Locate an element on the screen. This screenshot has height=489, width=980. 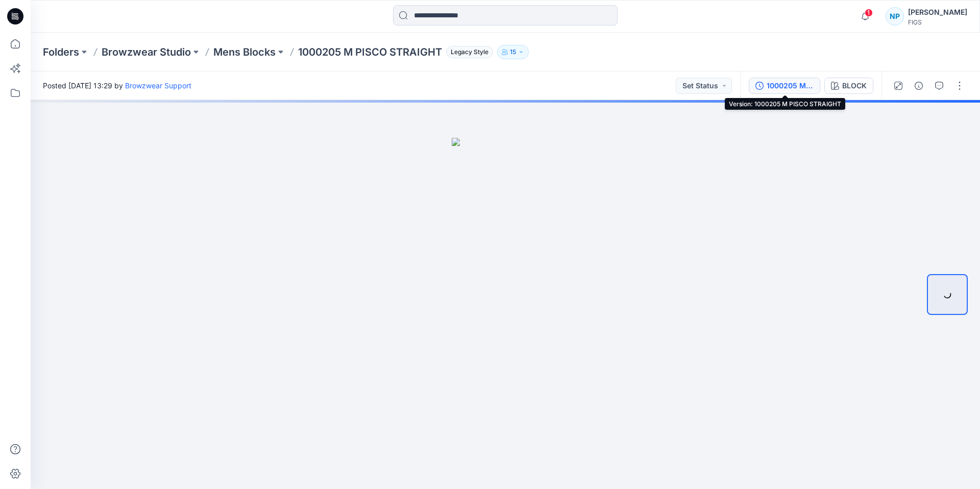
div: 1000205 M PISCO STRAIGHT is located at coordinates (791, 86).